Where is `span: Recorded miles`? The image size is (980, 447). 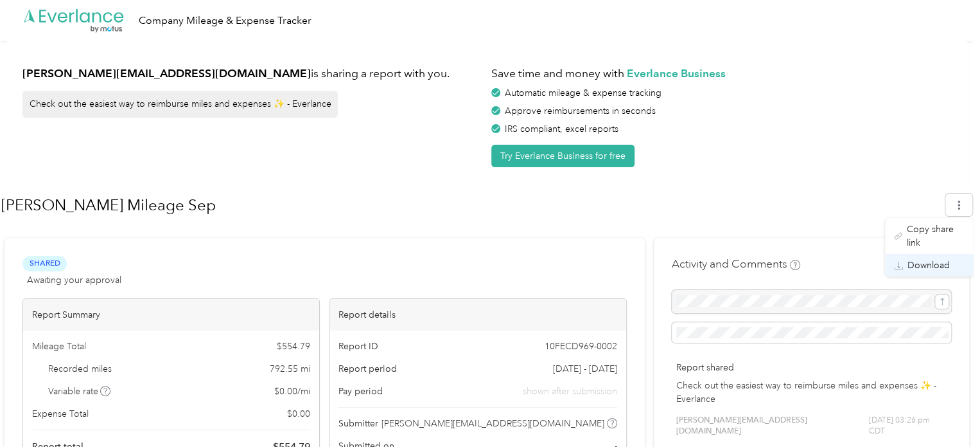
span: Recorded miles is located at coordinates (80, 369).